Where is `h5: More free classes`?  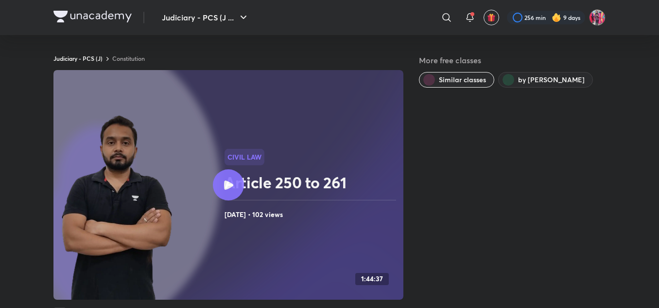
h5: More free classes is located at coordinates (512, 60).